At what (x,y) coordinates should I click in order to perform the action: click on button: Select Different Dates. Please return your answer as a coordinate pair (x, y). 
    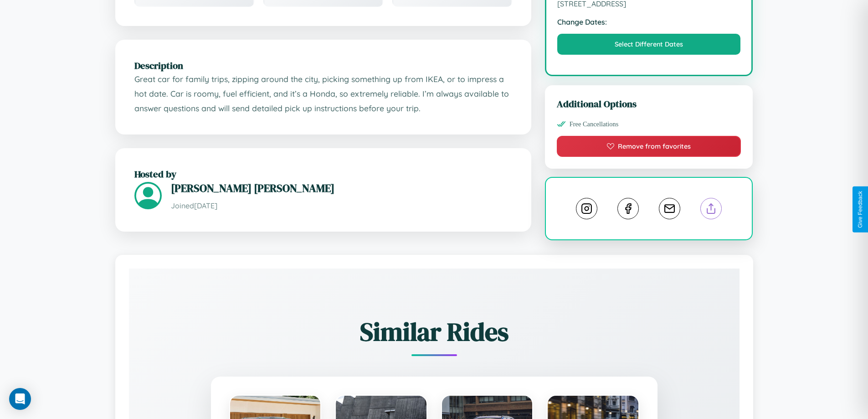
    Looking at the image, I should click on (649, 44).